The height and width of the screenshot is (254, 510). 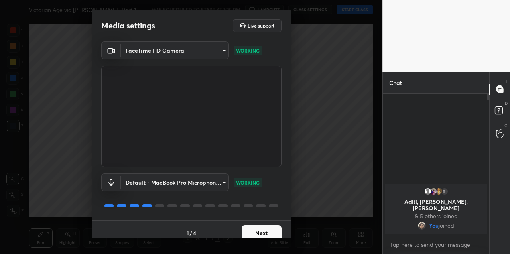 I want to click on div: grid, so click(x=436, y=209).